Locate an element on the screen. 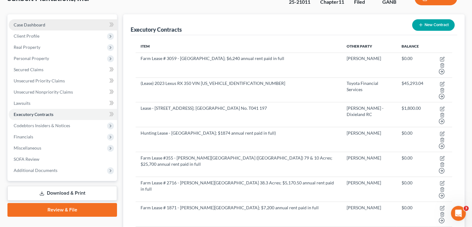 The height and width of the screenshot is (227, 472). span: Additional Documents is located at coordinates (35, 170).